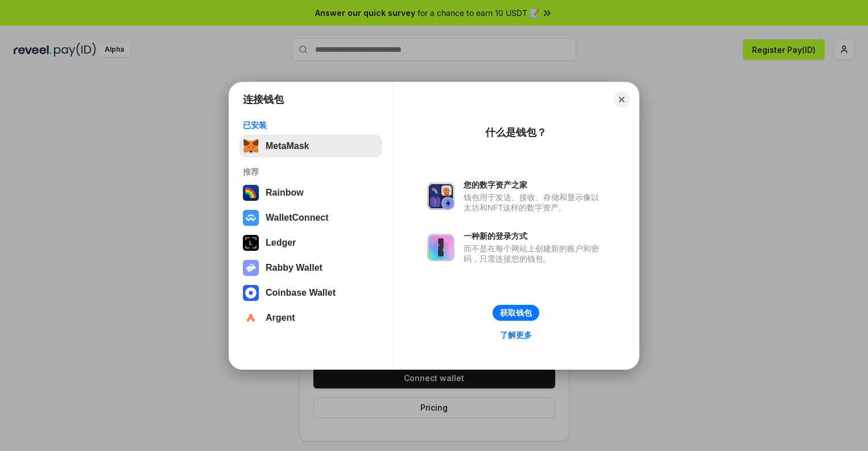 This screenshot has width=868, height=451. Describe the element at coordinates (310, 293) in the screenshot. I see `button: Coinbase Wallet` at that location.